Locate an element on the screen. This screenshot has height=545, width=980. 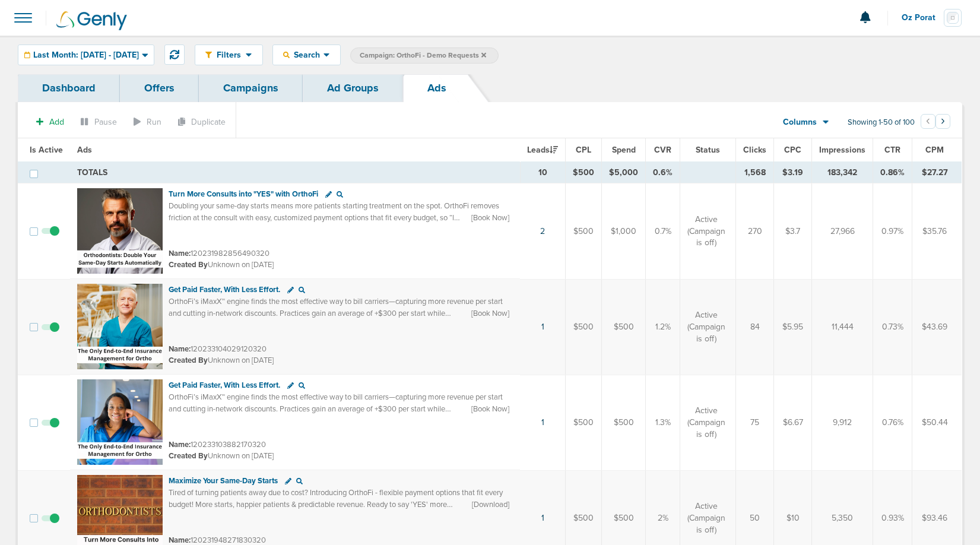
span: Add is located at coordinates (56, 121).